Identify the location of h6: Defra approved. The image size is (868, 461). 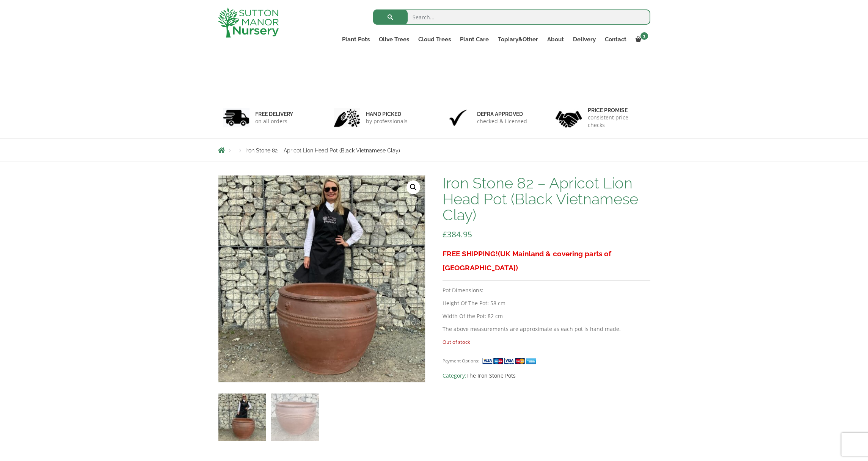
(502, 114).